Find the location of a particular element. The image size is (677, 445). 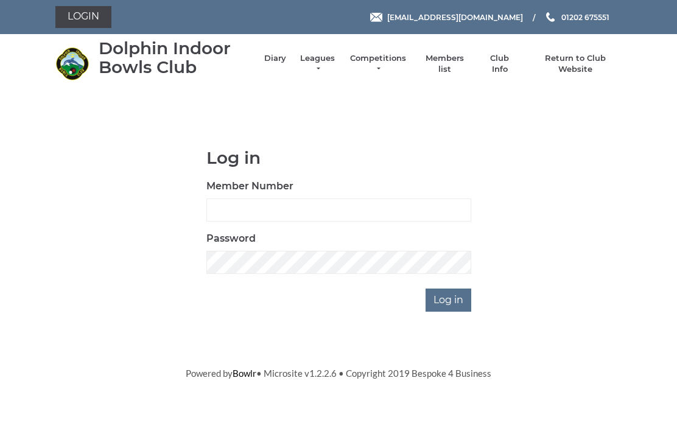

label: Password is located at coordinates (231, 239).